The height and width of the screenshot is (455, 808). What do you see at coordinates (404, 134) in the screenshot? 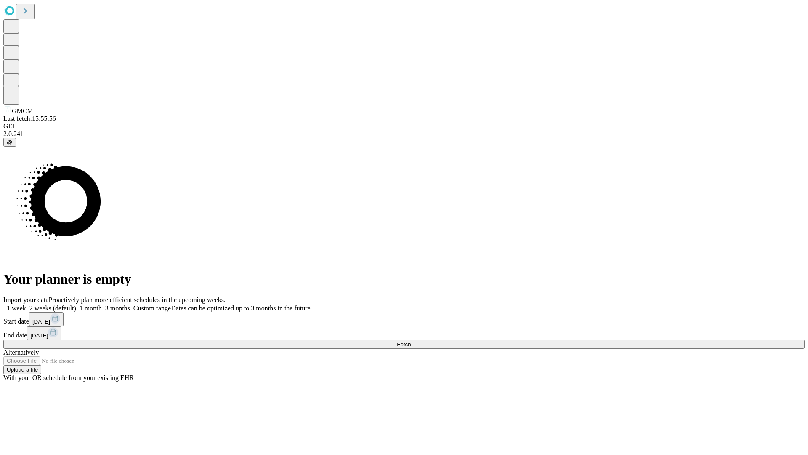
I see `div: 2.0.241` at bounding box center [404, 134].